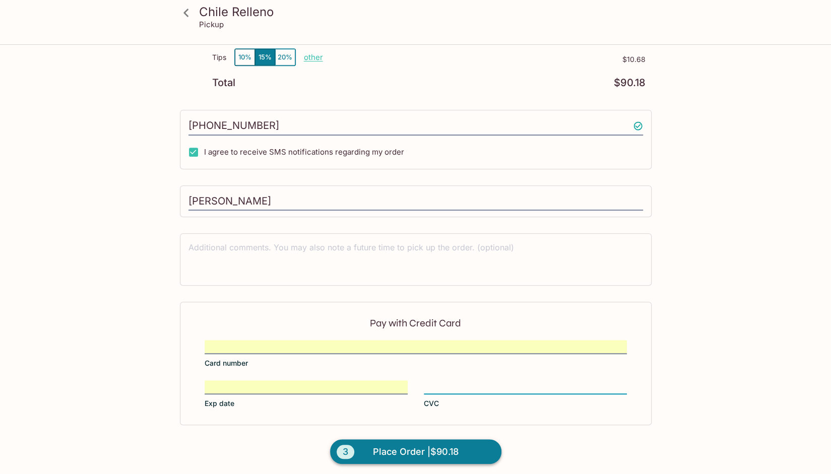 Image resolution: width=831 pixels, height=474 pixels. Describe the element at coordinates (314, 57) in the screenshot. I see `p: other` at that location.